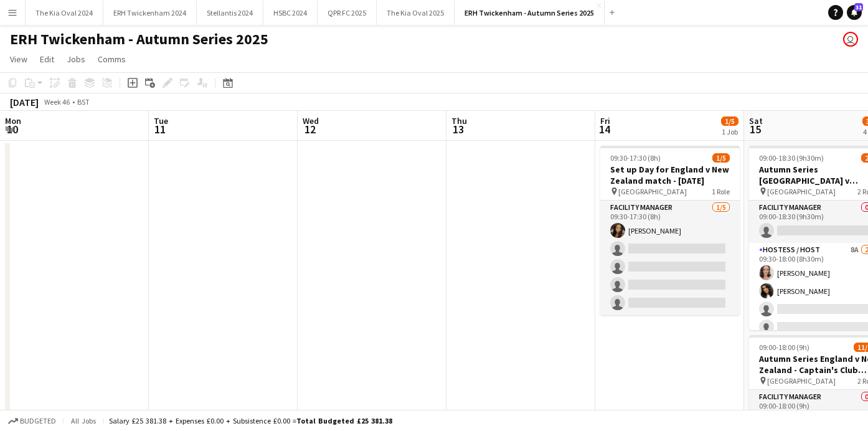  Describe the element at coordinates (730, 132) in the screenshot. I see `div: 1 Job` at that location.